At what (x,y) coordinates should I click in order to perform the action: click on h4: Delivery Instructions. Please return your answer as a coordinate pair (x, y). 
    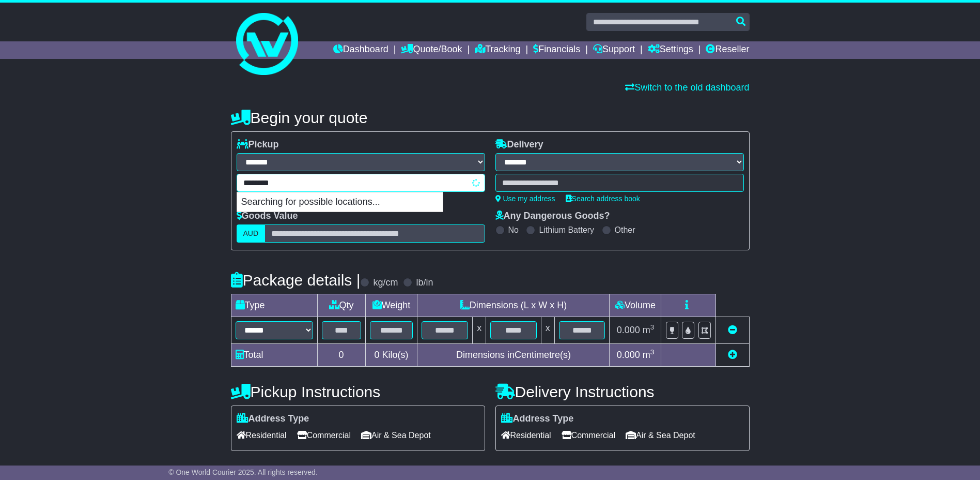
    Looking at the image, I should click on (622, 392).